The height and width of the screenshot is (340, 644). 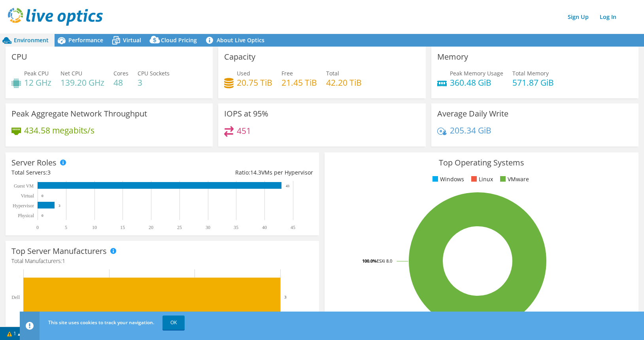 I want to click on span: Net CPU, so click(x=71, y=73).